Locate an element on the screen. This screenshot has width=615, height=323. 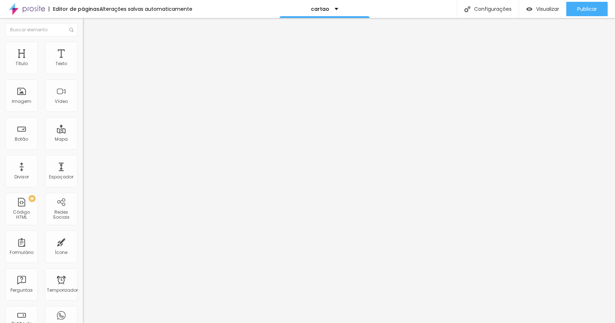
font: Espaçador is located at coordinates (61, 177).